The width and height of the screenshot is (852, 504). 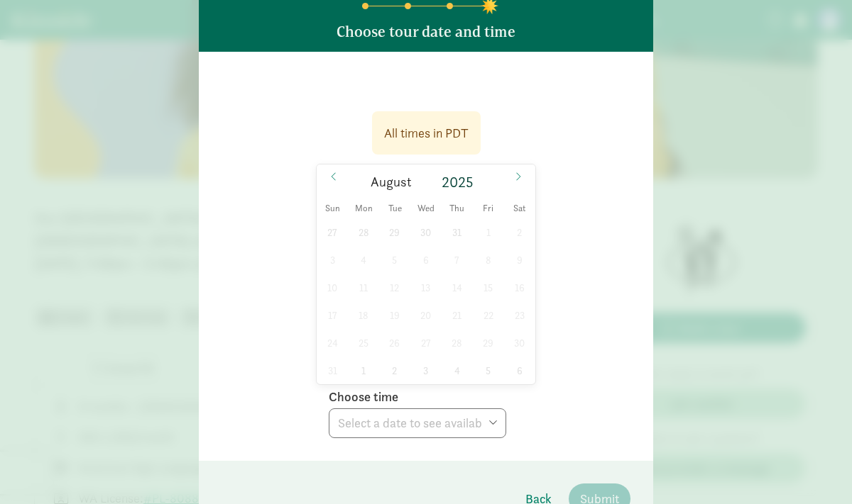 What do you see at coordinates (363, 397) in the screenshot?
I see `label: Choose time` at bounding box center [363, 397].